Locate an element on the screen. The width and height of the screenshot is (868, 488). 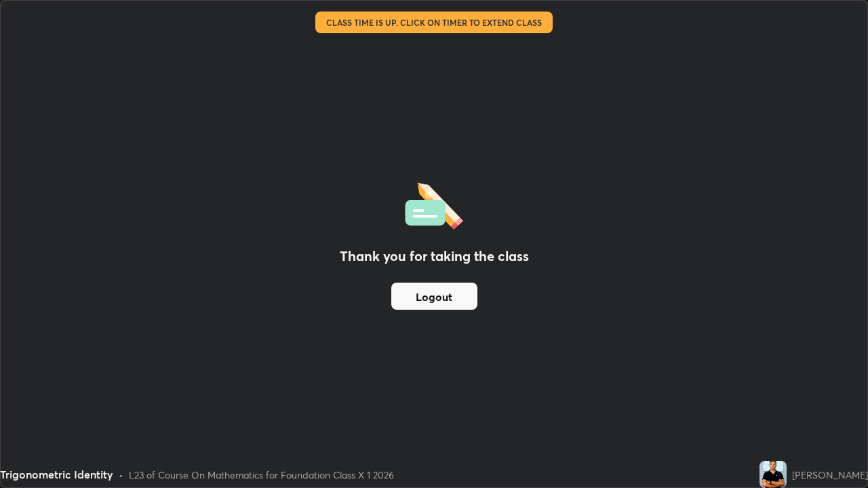
button: Logout is located at coordinates (434, 296).